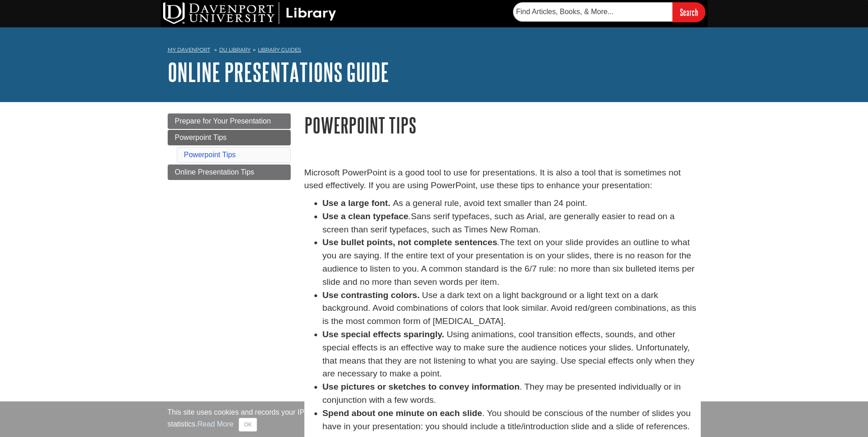  I want to click on strong: Spend about one minute on each slide, so click(403, 413).